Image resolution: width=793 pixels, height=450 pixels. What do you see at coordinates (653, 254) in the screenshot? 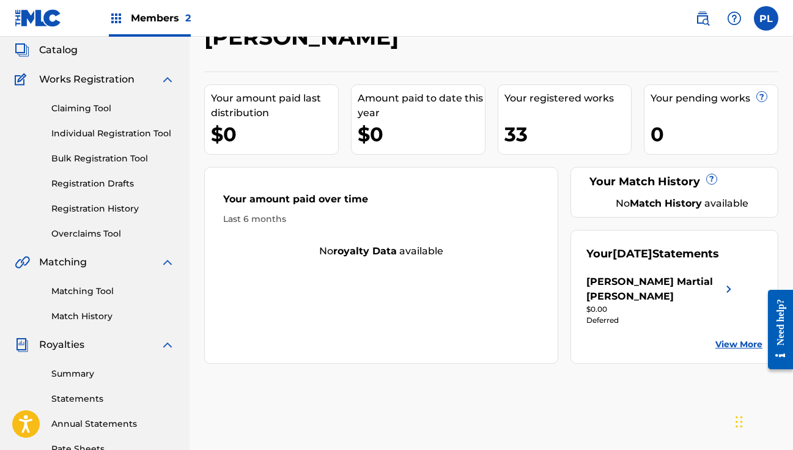
I see `div: Your Statements` at bounding box center [653, 254].